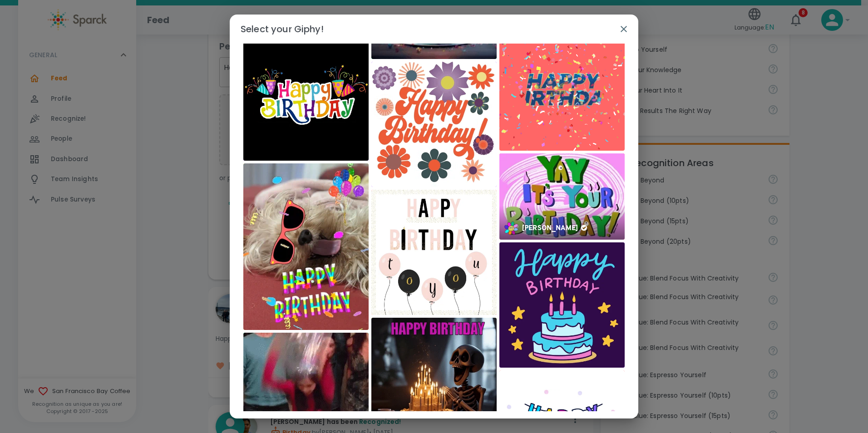 This screenshot has width=868, height=433. What do you see at coordinates (562, 197) in the screenshot?
I see `a: Text gif. A white swirled, neon background flashes with the colorful Text, There are white eyebal...` at bounding box center [562, 197].